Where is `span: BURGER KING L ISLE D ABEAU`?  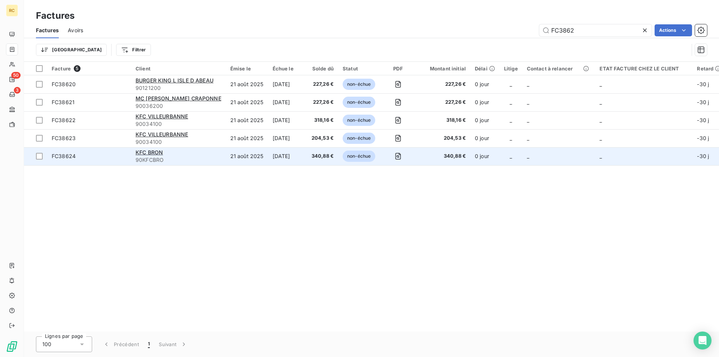 span: BURGER KING L ISLE D ABEAU is located at coordinates (175, 80).